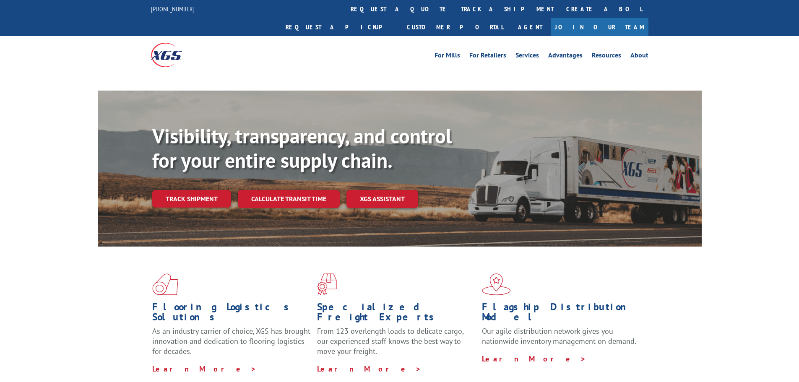  I want to click on img: xgs-icon-focused-on-flooring-red, so click(327, 284).